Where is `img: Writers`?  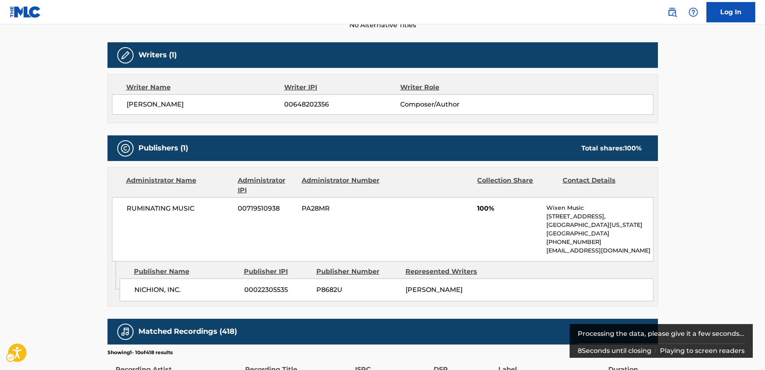 img: Writers is located at coordinates (125, 55).